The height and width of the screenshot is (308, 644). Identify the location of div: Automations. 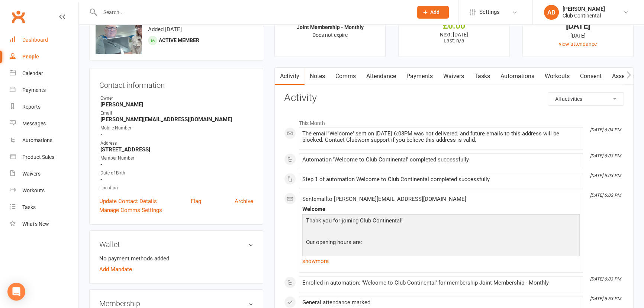
(37, 140).